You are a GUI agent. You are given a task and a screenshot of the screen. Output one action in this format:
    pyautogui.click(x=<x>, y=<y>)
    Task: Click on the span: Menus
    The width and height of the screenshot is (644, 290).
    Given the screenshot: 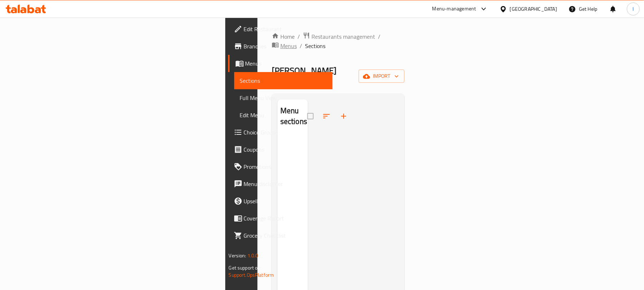 What is the action you would take?
    pyautogui.click(x=286, y=63)
    